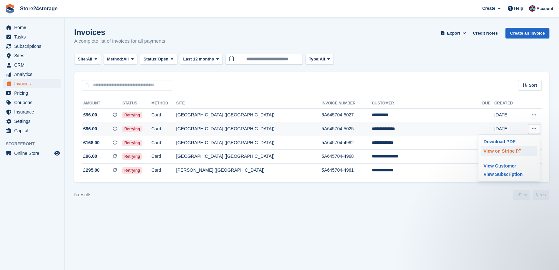  I want to click on a: View Customer, so click(509, 166).